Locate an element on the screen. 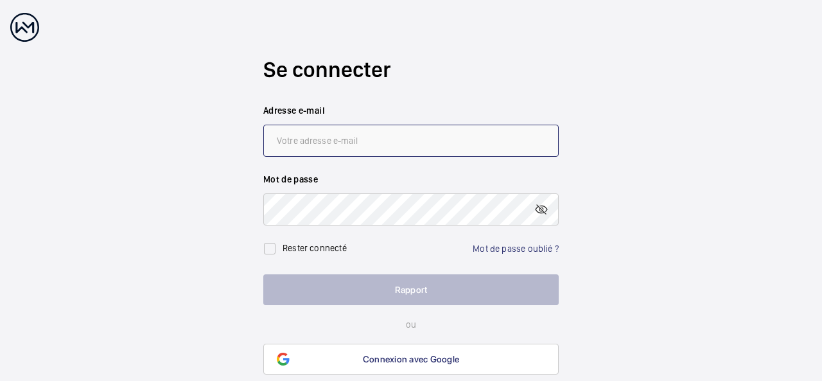  font: Mot de passe oublié ? is located at coordinates (515, 248).